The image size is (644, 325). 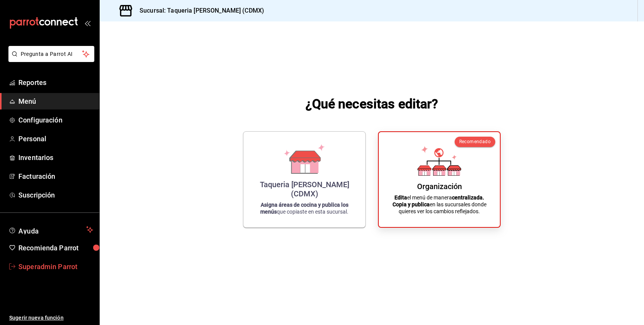 What do you see at coordinates (56, 120) in the screenshot?
I see `span: Configuración` at bounding box center [56, 120].